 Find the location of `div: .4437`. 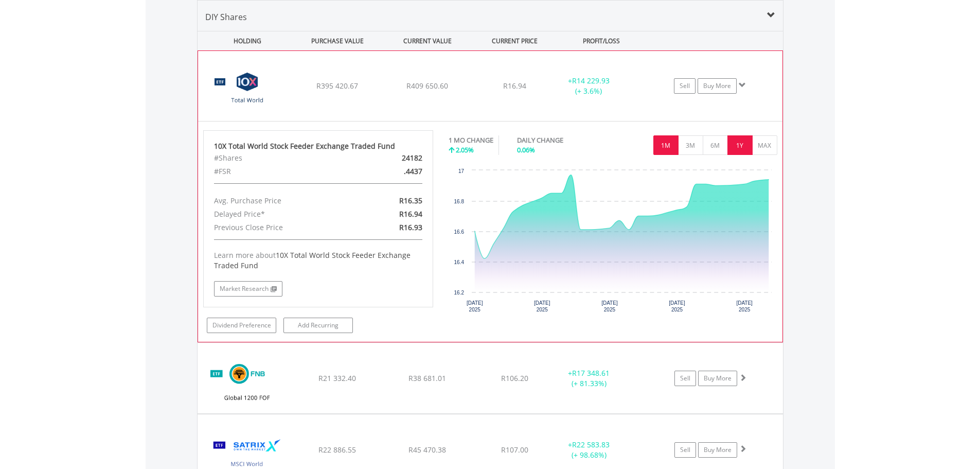

div: .4437 is located at coordinates (393, 172).